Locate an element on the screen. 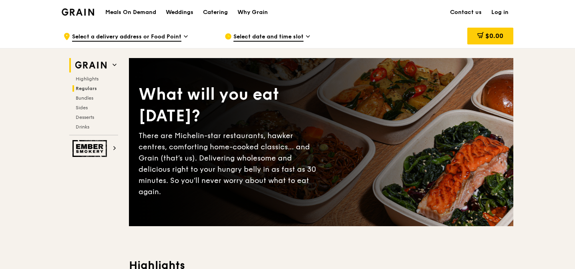 The image size is (575, 269). span: Desserts is located at coordinates (85, 117).